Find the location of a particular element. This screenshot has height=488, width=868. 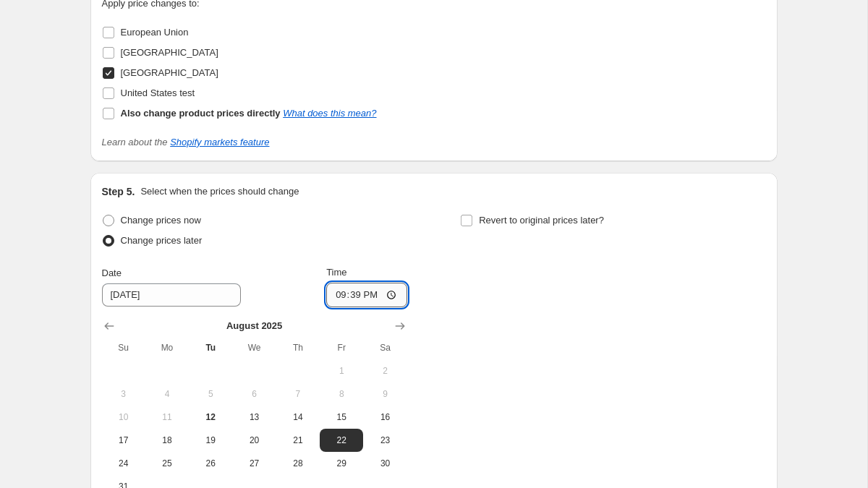

button: Saturday August 23 2025 is located at coordinates (385, 441).